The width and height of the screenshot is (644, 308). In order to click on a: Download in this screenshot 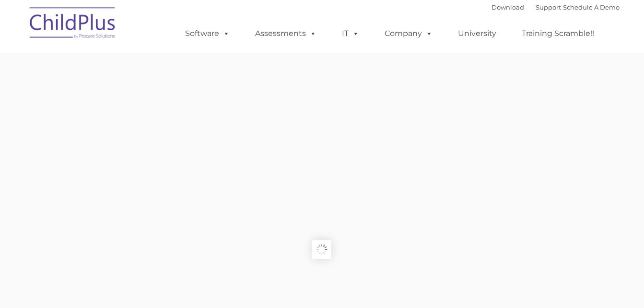, I will do `click(507, 8)`.